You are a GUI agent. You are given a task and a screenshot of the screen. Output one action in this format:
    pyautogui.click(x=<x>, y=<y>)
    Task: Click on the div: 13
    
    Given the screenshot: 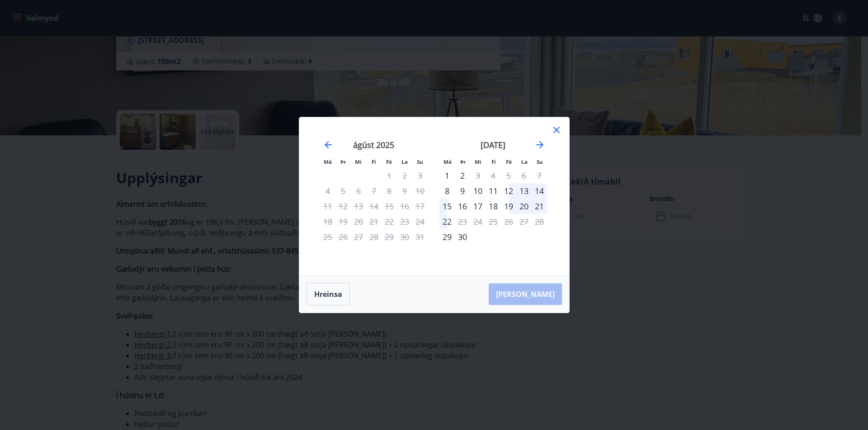 What is the action you would take?
    pyautogui.click(x=524, y=191)
    